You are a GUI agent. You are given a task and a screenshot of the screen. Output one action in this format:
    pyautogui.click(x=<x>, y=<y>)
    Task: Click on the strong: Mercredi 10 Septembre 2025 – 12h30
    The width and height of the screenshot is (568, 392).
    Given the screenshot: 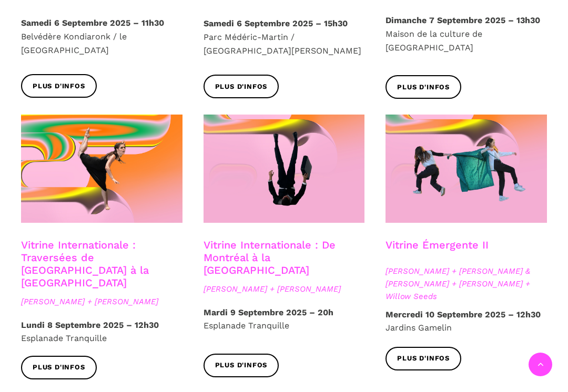 What is the action you would take?
    pyautogui.click(x=463, y=314)
    